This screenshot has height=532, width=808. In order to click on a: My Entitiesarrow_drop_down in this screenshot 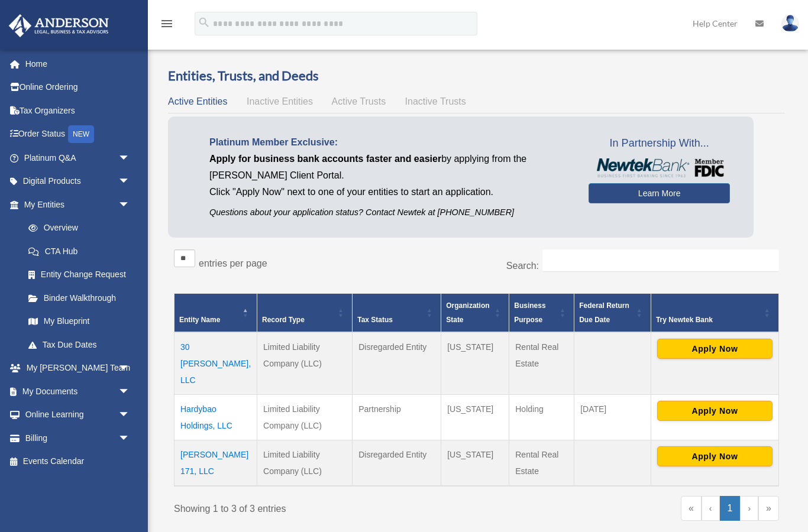, I will do `click(75, 205)`.